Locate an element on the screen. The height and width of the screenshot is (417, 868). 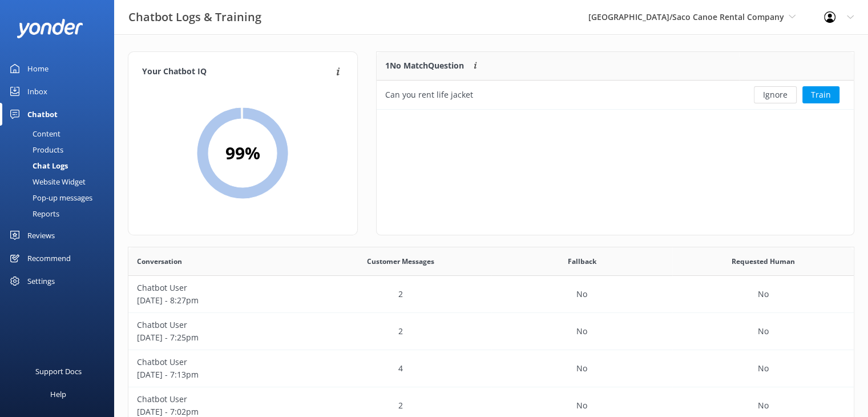
div: Reports is located at coordinates (33, 213).